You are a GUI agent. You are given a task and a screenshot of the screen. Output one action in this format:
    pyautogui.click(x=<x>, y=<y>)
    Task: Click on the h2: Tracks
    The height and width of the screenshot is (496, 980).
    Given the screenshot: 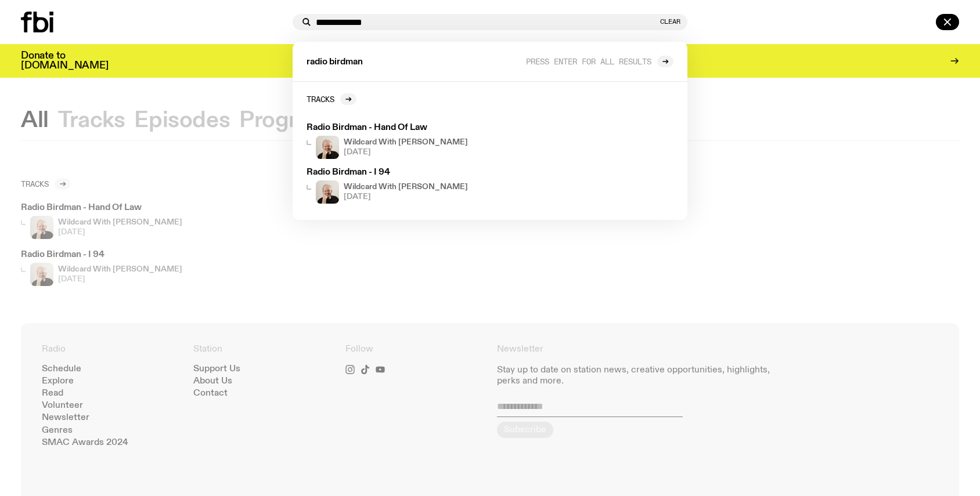 What is the action you would take?
    pyautogui.click(x=321, y=99)
    